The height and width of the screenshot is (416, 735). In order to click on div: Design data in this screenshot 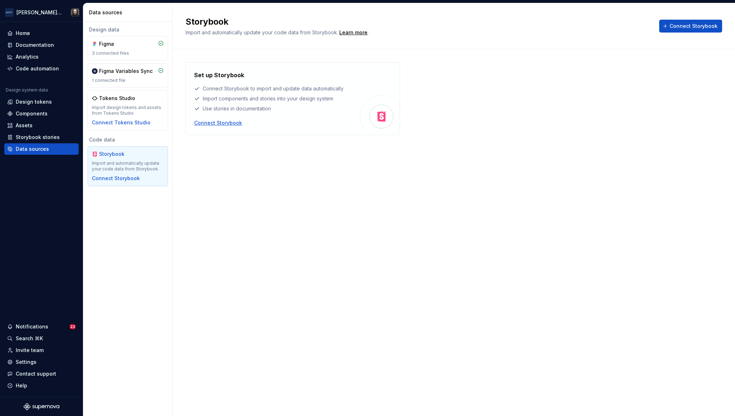, I will do `click(128, 30)`.